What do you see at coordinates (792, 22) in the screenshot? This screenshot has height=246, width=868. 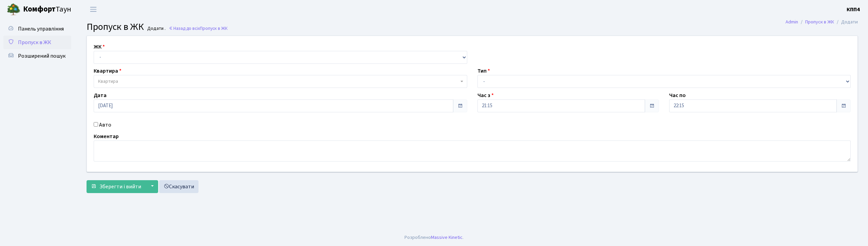 I see `a: Admin` at bounding box center [792, 22].